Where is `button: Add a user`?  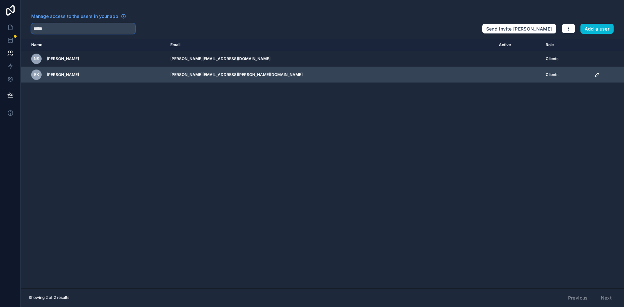 button: Add a user is located at coordinates (597, 29).